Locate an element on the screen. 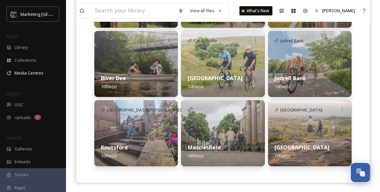 The height and width of the screenshot is (192, 380). div: What's New is located at coordinates (256, 11).